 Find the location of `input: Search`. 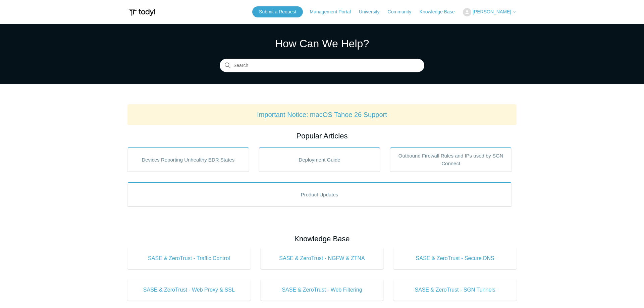

input: Search is located at coordinates (322, 66).